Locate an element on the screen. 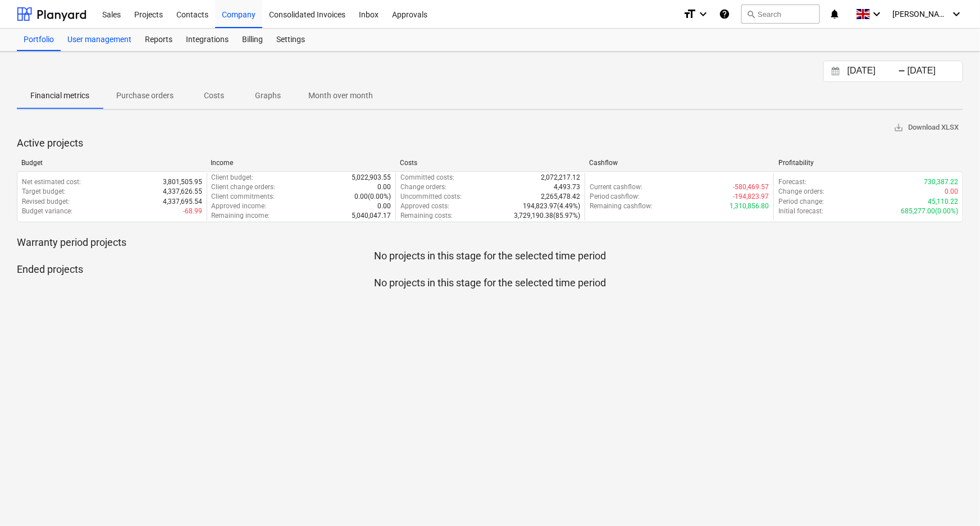 The width and height of the screenshot is (980, 526). p: Current cashflow : is located at coordinates (616, 187).